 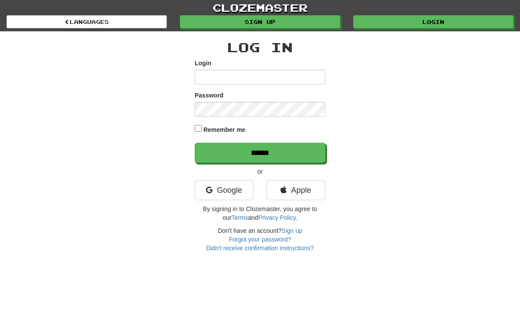 I want to click on a: Login, so click(x=434, y=22).